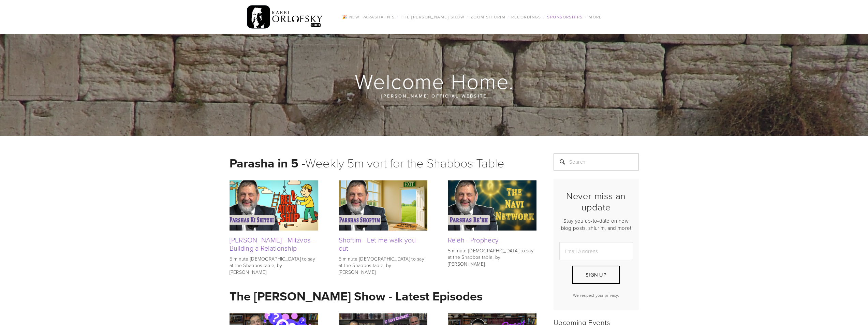 The image size is (868, 325). What do you see at coordinates (368, 17) in the screenshot?
I see `a: 🎉 NEW! Parasha in 5` at bounding box center [368, 17].